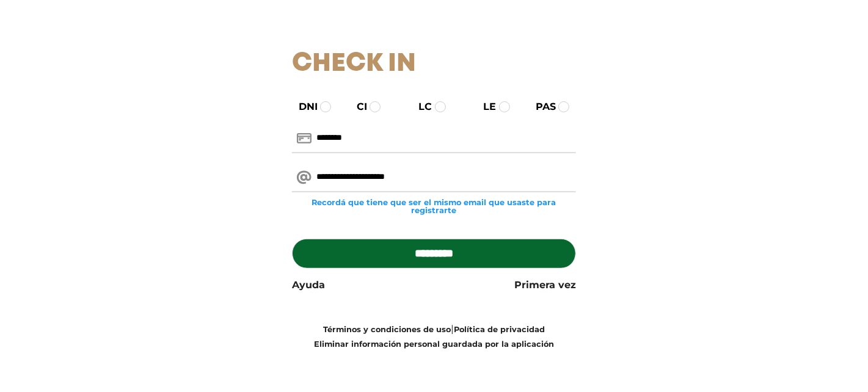 The width and height of the screenshot is (868, 392). What do you see at coordinates (420, 107) in the screenshot?
I see `label: LC` at bounding box center [420, 107].